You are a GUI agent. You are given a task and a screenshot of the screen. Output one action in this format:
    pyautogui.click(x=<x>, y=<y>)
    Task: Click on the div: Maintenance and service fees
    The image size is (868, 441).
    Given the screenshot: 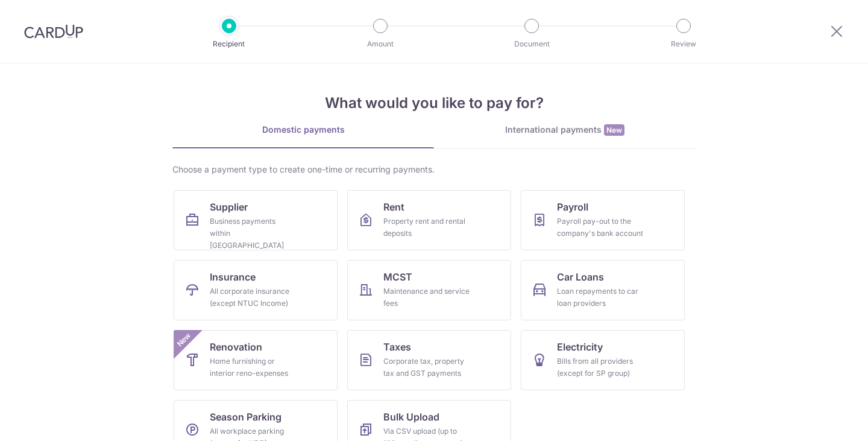 What is the action you would take?
    pyautogui.click(x=427, y=297)
    